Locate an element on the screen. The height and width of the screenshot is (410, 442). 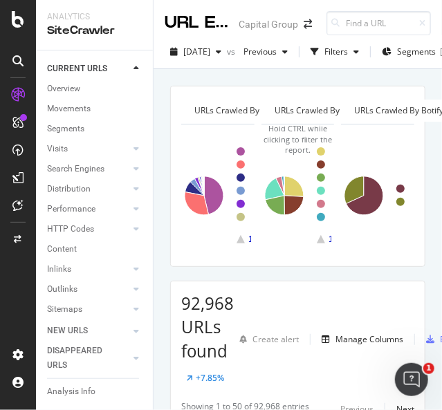
div: Outlinks is located at coordinates (62, 289).